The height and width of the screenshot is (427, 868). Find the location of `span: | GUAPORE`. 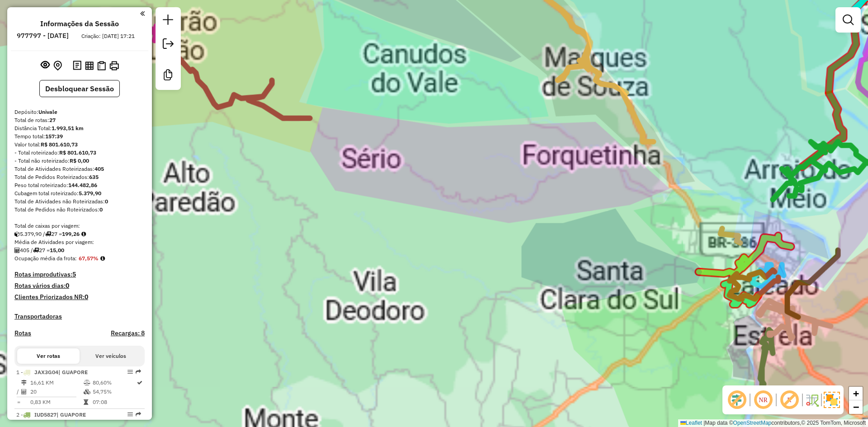

span: | GUAPORE is located at coordinates (73, 372).